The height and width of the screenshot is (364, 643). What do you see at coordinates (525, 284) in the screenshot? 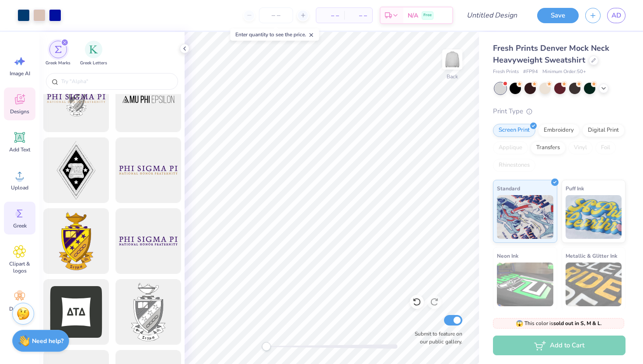
I see `img: Neon Ink` at bounding box center [525, 284].